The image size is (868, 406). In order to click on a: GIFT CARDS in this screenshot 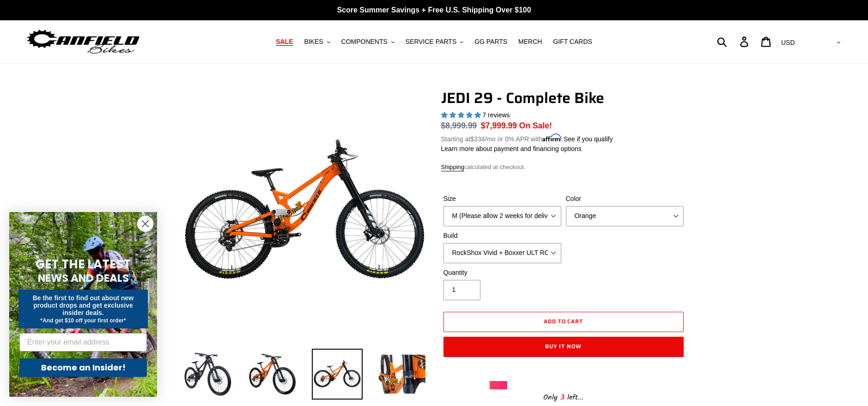, I will do `click(572, 42)`.